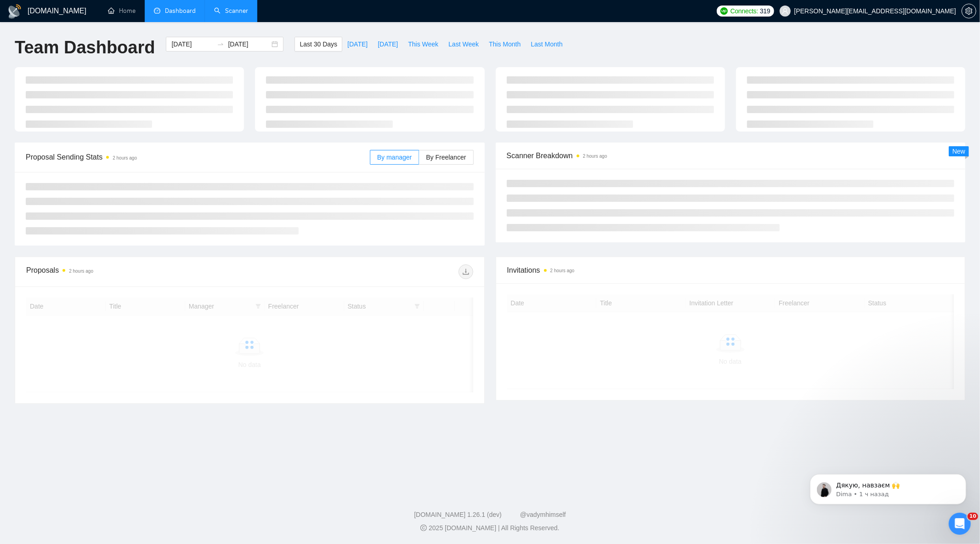 The image size is (980, 544). I want to click on h1: Team Dashboard, so click(85, 47).